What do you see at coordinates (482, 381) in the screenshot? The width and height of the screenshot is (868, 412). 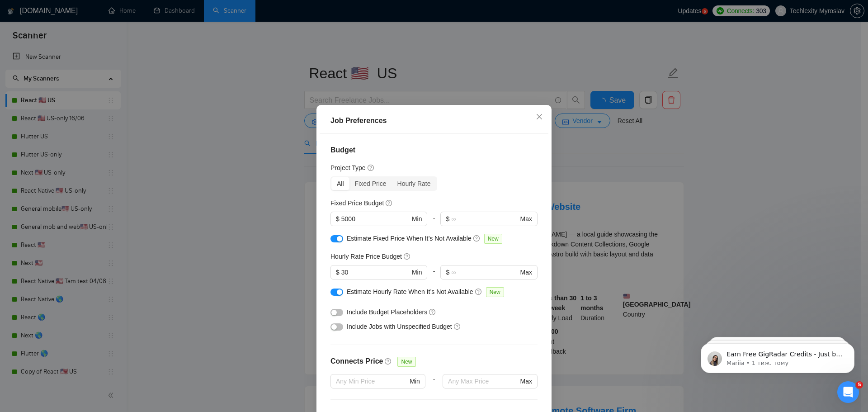 I see `input: Any Max Price` at bounding box center [482, 381].